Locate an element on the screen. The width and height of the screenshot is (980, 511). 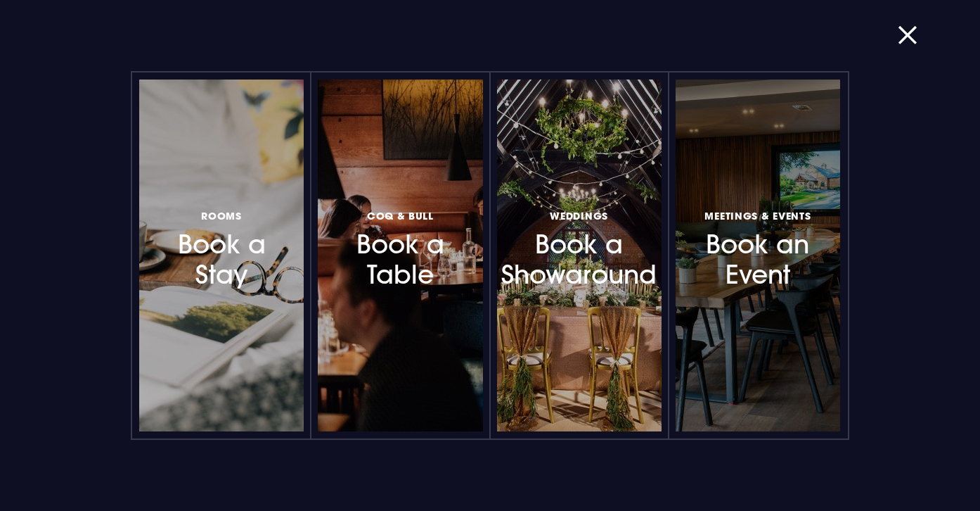
h3: Book a Table is located at coordinates (400, 248).